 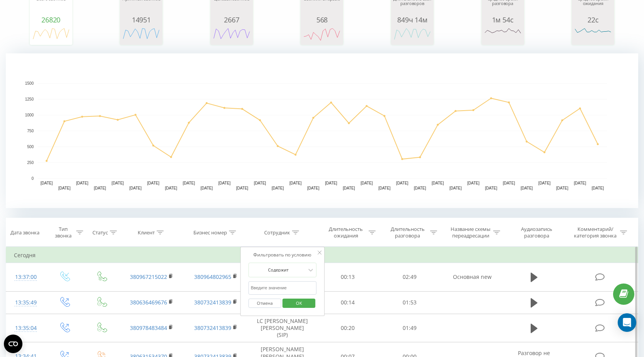 I want to click on div: Open Intercom Messenger, so click(x=627, y=322).